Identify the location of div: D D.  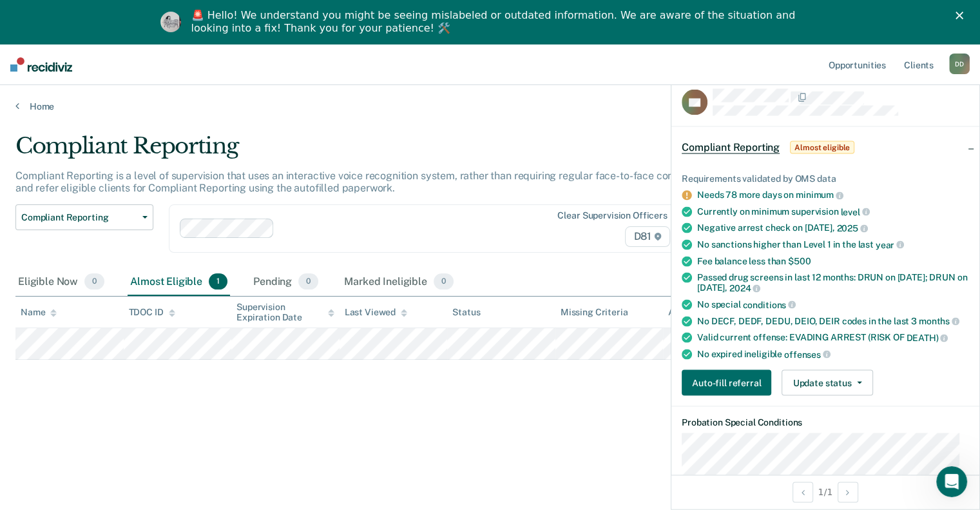
(959, 64).